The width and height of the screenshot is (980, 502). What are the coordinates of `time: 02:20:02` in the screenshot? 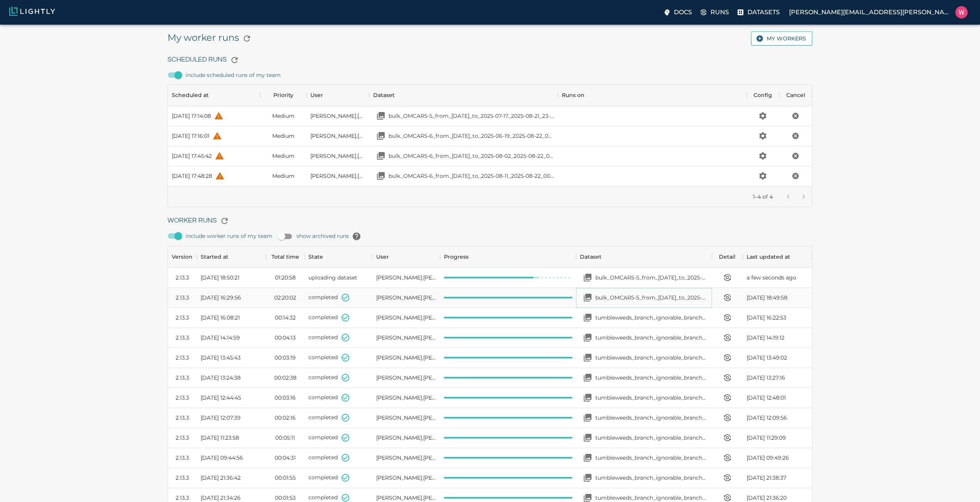 It's located at (285, 298).